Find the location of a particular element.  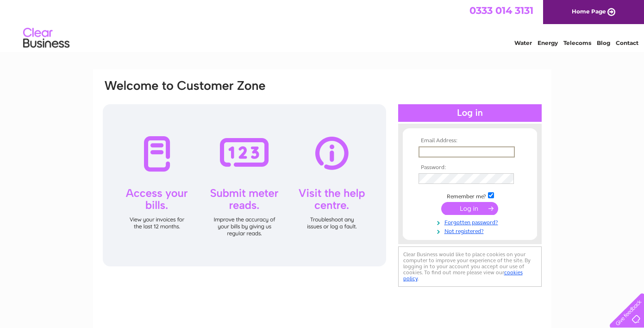

td: Remember me? is located at coordinates (470, 196).